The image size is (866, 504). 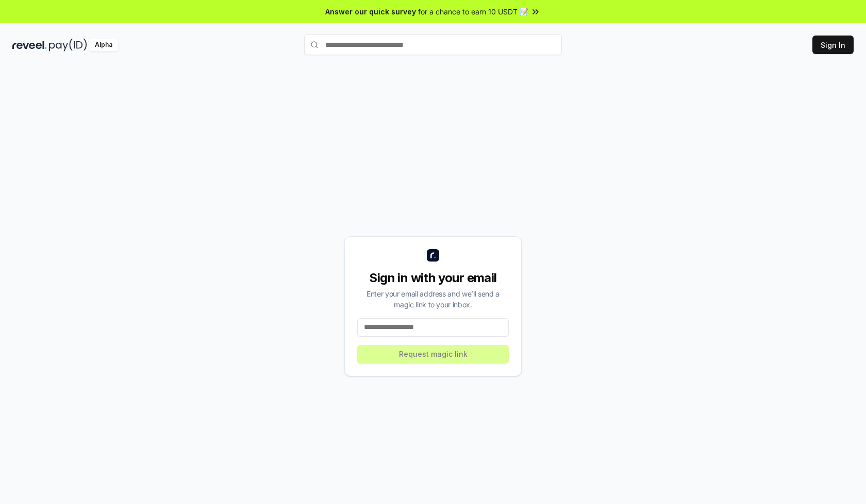 I want to click on span: for a chance to earn 10 USDT 📝, so click(x=474, y=11).